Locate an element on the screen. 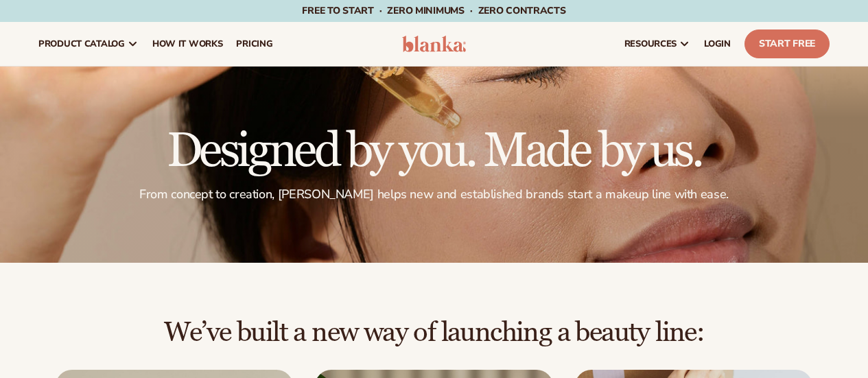 The width and height of the screenshot is (868, 378). img: logo is located at coordinates (434, 44).